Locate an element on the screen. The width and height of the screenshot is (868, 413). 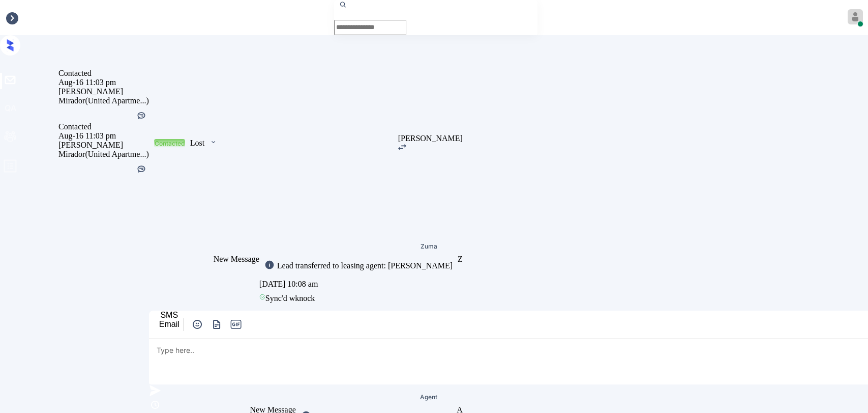
div: Inbox is located at coordinates (15, 18).